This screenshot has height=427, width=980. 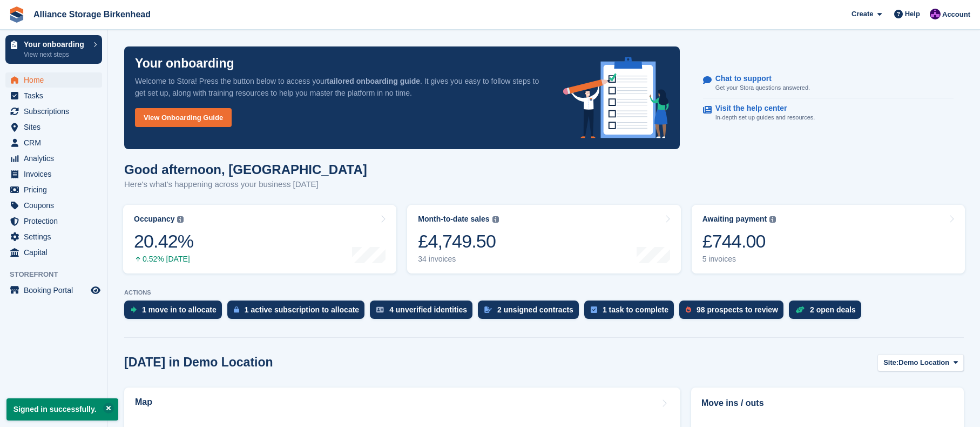 What do you see at coordinates (454, 219) in the screenshot?
I see `div: Month-to-date sales` at bounding box center [454, 219].